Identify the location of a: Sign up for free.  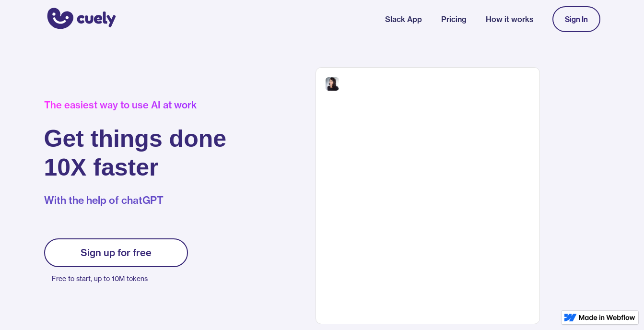
(116, 253).